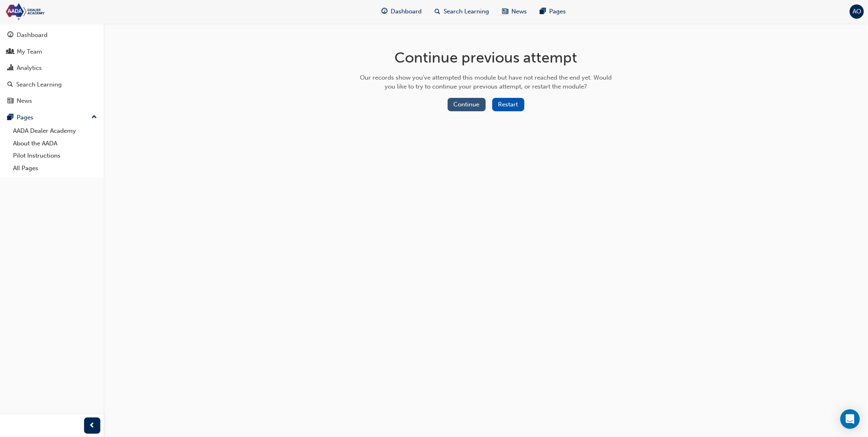  What do you see at coordinates (406, 12) in the screenshot?
I see `span: Dashboard` at bounding box center [406, 12].